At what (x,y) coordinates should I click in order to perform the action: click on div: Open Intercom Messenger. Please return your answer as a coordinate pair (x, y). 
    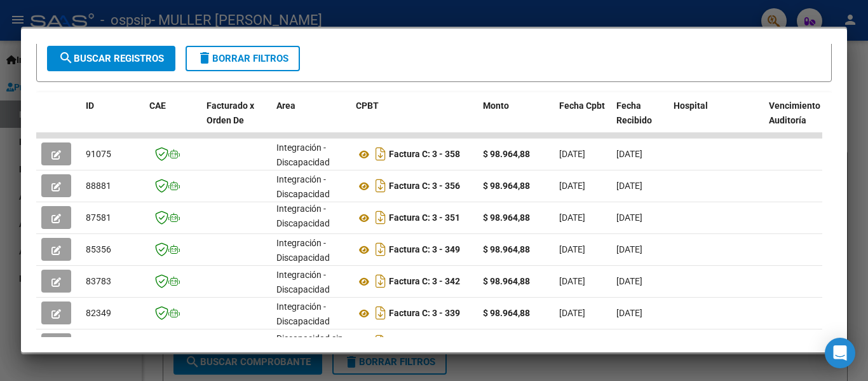
    Looking at the image, I should click on (840, 352).